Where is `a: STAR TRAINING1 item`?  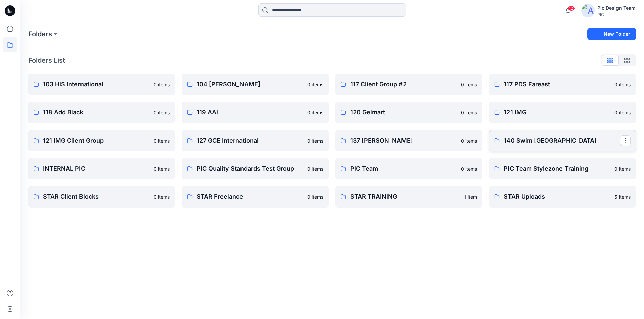 a: STAR TRAINING1 item is located at coordinates (409, 197).